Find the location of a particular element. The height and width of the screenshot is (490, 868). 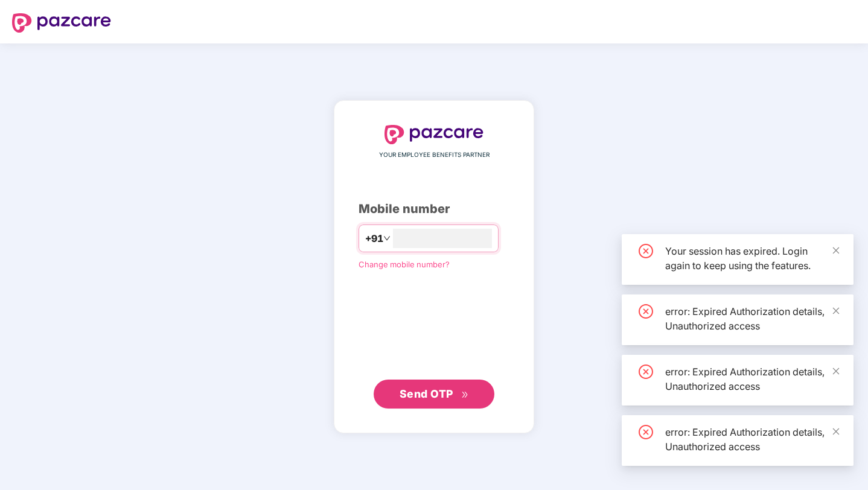

span: down is located at coordinates (387, 239).